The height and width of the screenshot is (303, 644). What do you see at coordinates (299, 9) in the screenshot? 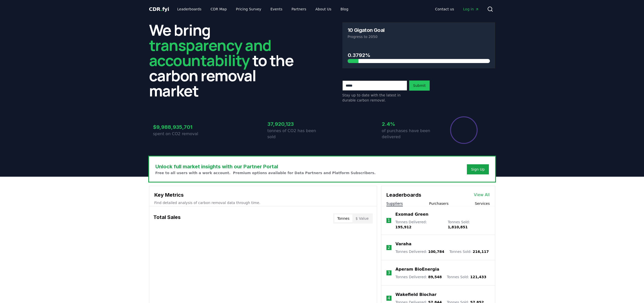
I see `a: Partners` at bounding box center [299, 9].